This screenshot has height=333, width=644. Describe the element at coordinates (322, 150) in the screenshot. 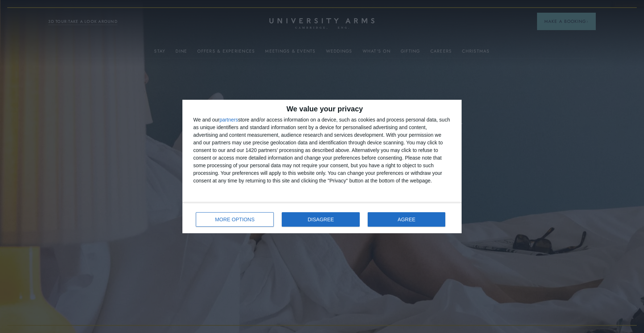

I see `div: We and our store and/or access information on a device, such as cookies and process personal data...` at that location.